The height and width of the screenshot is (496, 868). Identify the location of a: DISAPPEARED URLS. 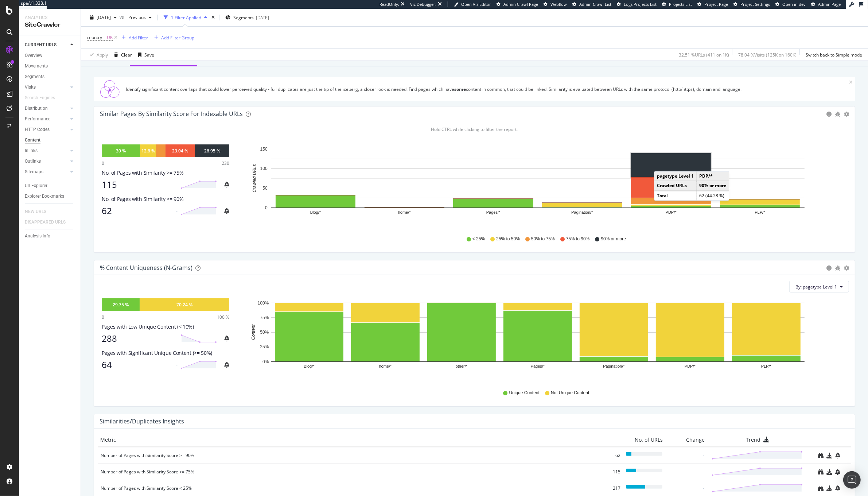
(49, 222).